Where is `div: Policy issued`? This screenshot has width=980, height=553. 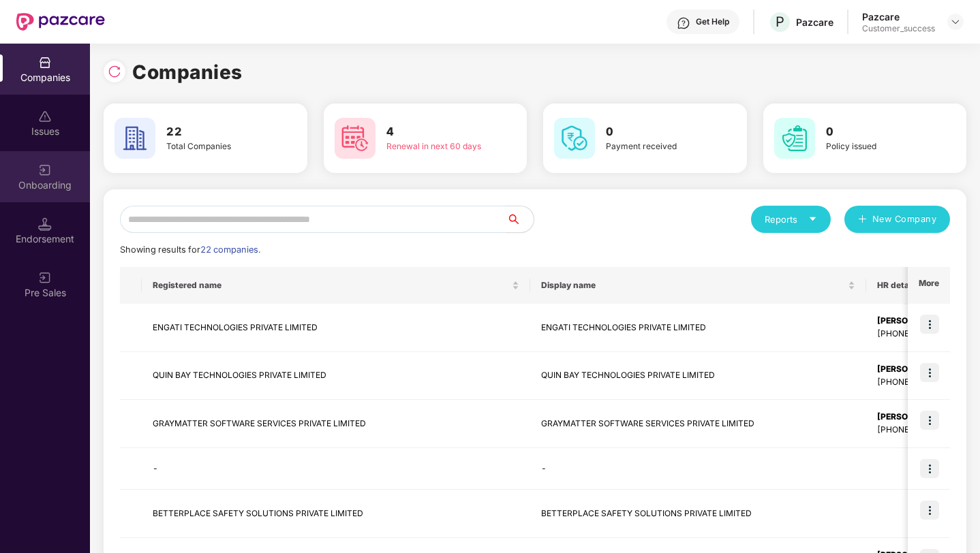
div: Policy issued is located at coordinates (877, 147).